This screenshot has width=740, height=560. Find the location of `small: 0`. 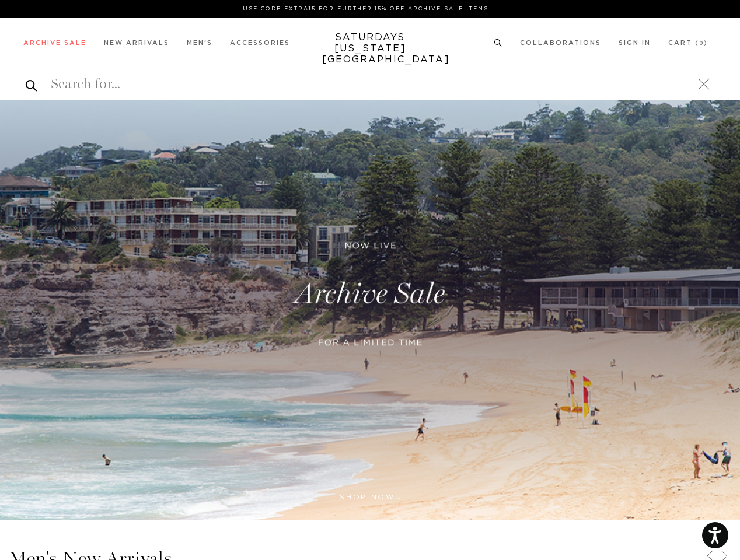

small: 0 is located at coordinates (701, 43).